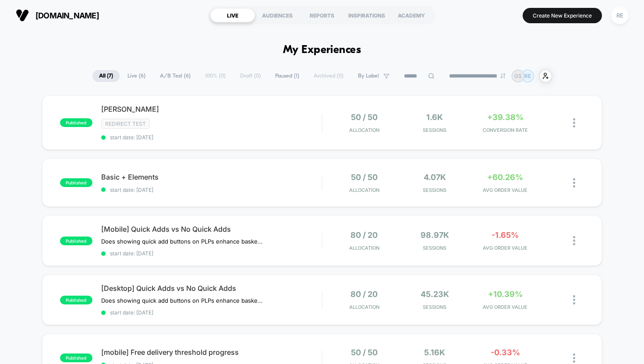  I want to click on span: 1.6k, so click(435, 117).